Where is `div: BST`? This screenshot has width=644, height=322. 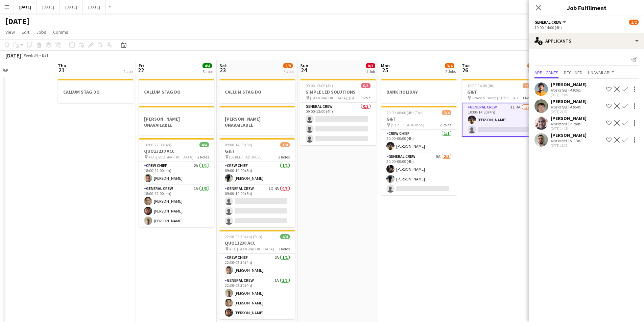 div: BST is located at coordinates (45, 55).